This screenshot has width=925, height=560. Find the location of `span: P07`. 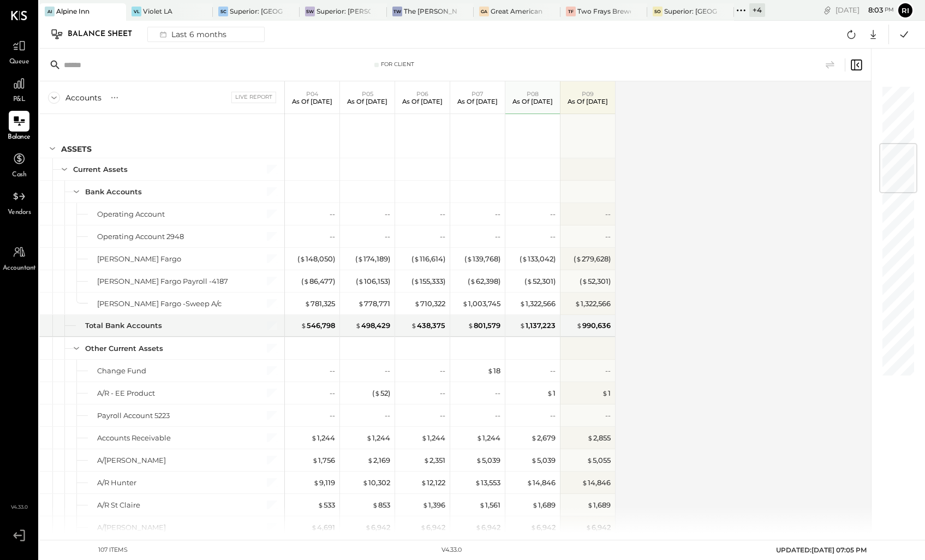

span: P07 is located at coordinates (478, 94).